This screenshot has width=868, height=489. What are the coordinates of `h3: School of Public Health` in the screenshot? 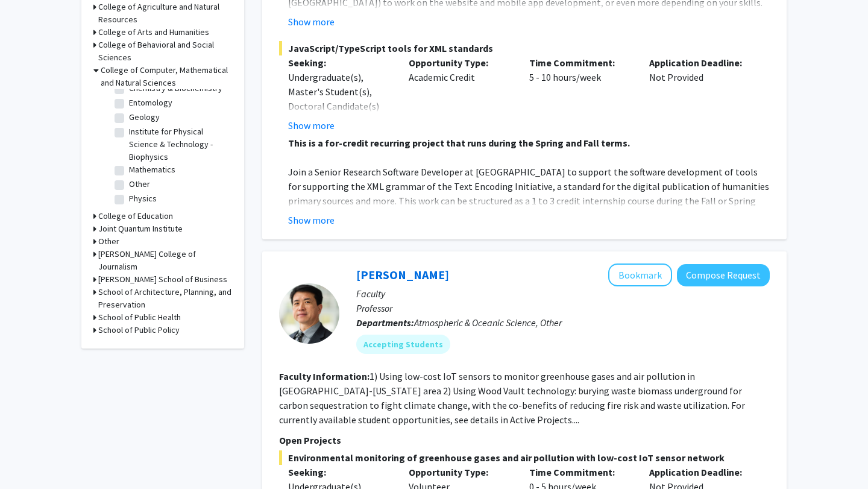 It's located at (139, 318).